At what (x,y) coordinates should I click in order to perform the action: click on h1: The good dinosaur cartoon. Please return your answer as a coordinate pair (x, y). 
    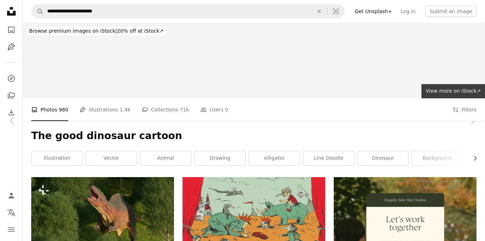
    Looking at the image, I should click on (254, 136).